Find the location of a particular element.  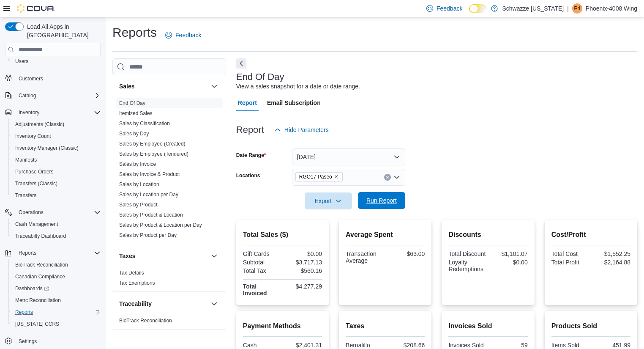

div: Loyalty Redemptions is located at coordinates (467, 266).